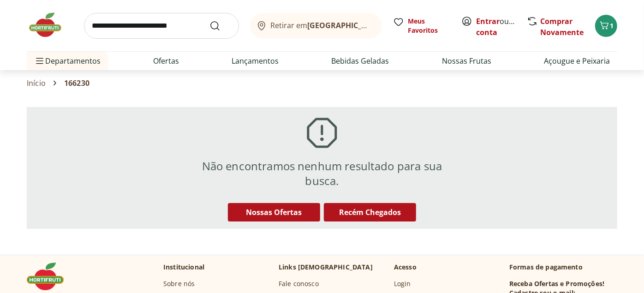 The height and width of the screenshot is (293, 644). I want to click on a: Entrar, so click(488, 21).